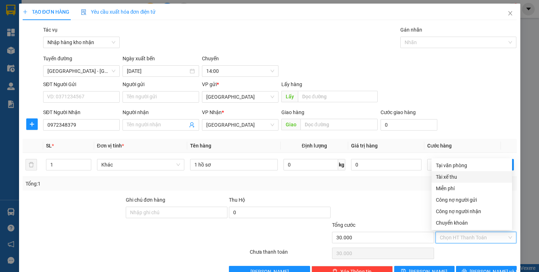  I want to click on span: Đơn vị tính, so click(110, 146).